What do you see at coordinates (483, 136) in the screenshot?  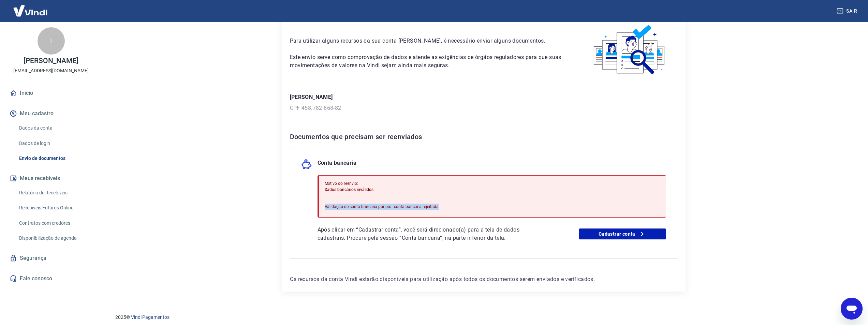 I see `h6: Documentos que precisam ser reenviados` at bounding box center [483, 136].